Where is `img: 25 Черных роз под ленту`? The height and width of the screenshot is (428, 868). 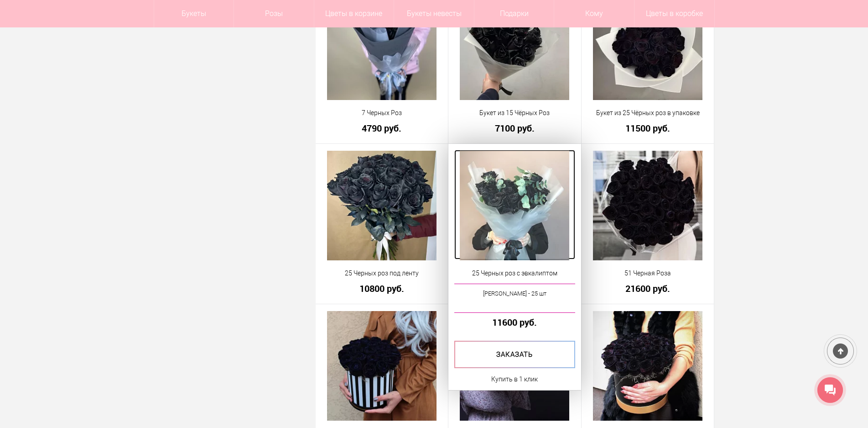
img: 25 Черных роз под ленту is located at coordinates (382, 205).